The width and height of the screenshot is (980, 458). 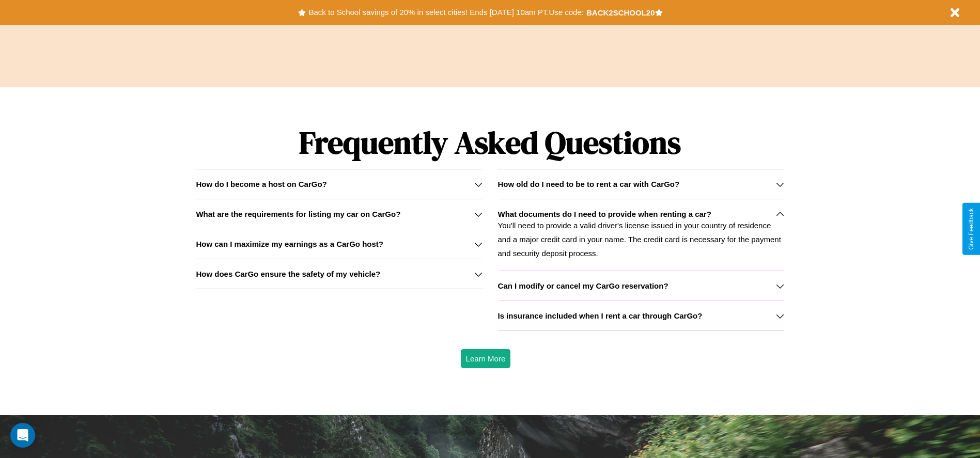 What do you see at coordinates (620, 13) in the screenshot?
I see `b: BACK2SCHOOL20` at bounding box center [620, 13].